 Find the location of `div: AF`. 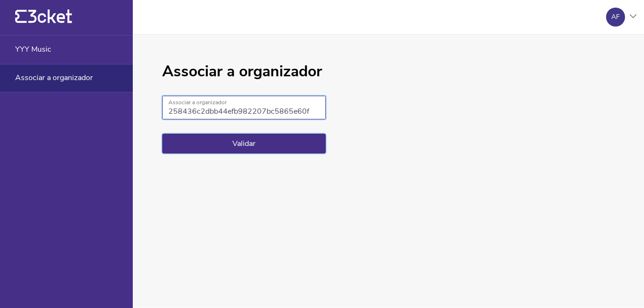

div: AF is located at coordinates (616, 17).